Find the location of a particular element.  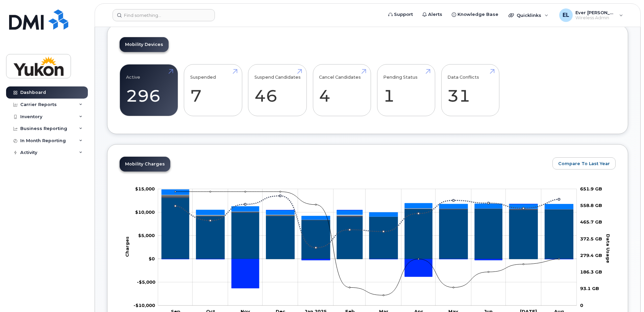

a: Pending Status 1 is located at coordinates (406, 90).